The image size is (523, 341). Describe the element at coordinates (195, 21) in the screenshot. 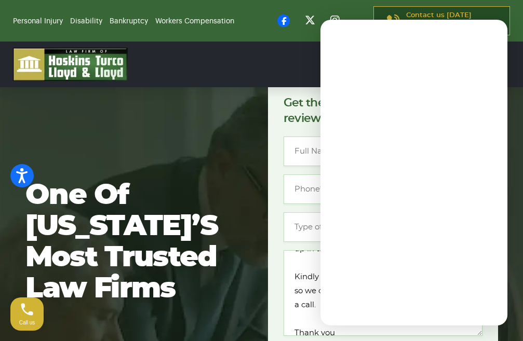

I see `a: Workers Compensation` at that location.